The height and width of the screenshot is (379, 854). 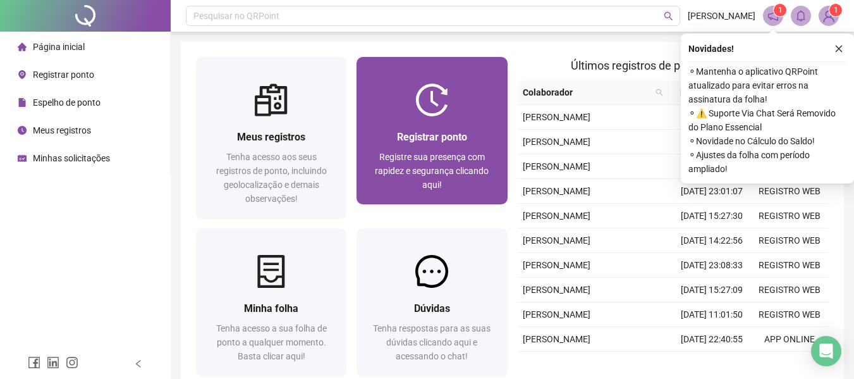 What do you see at coordinates (271, 308) in the screenshot?
I see `span: Minha folha` at bounding box center [271, 308].